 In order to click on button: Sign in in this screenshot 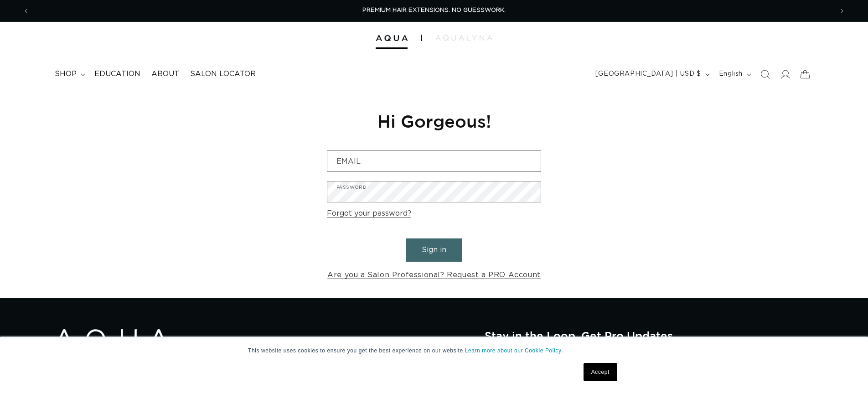, I will do `click(434, 250)`.